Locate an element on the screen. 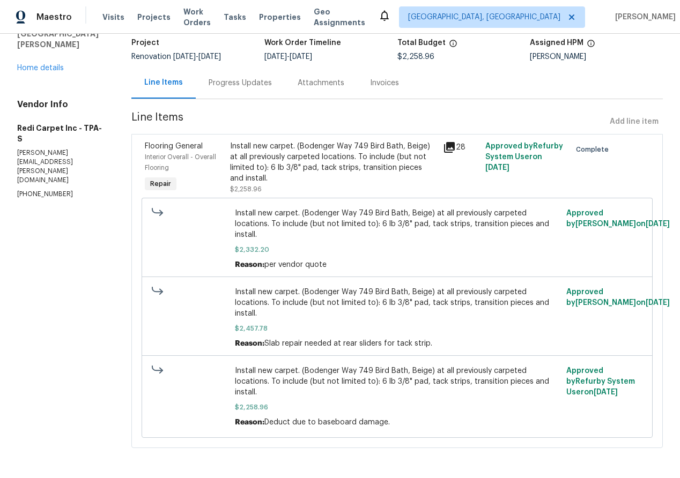 Image resolution: width=680 pixels, height=478 pixels. span: Work Orders is located at coordinates (197, 17).